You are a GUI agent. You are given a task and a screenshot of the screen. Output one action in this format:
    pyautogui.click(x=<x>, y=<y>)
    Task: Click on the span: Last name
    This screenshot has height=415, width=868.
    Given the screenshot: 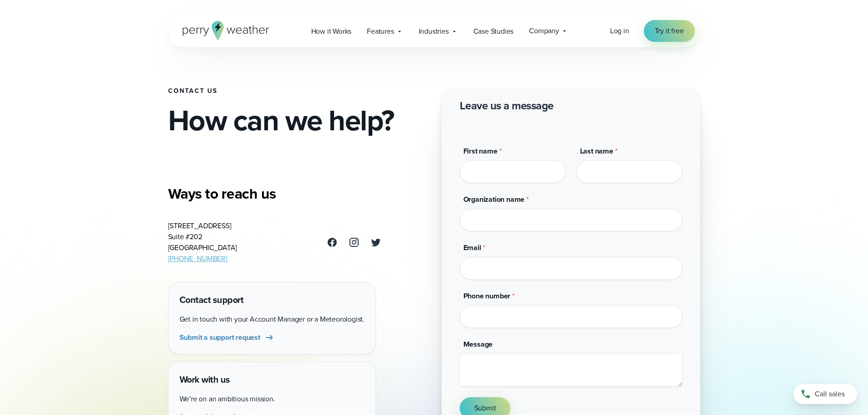 What is the action you would take?
    pyautogui.click(x=597, y=151)
    